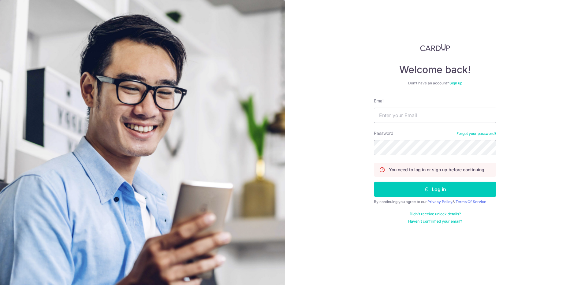  What do you see at coordinates (435, 214) in the screenshot?
I see `a: Didn't receive unlock details?` at bounding box center [435, 214].